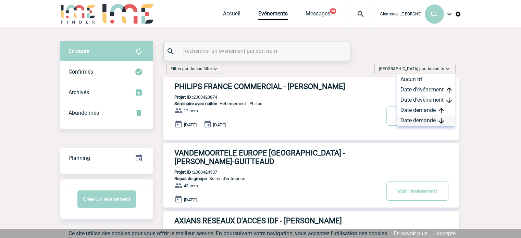 The image size is (521, 238). What do you see at coordinates (271, 178) in the screenshot?
I see `p: - Soirée d'entreprise` at bounding box center [271, 178].